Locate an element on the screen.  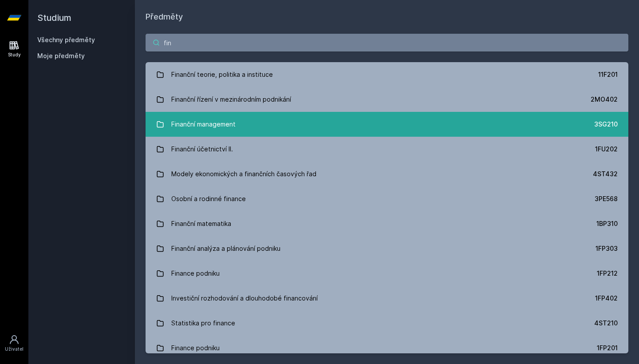
h1: Předměty is located at coordinates (387, 17).